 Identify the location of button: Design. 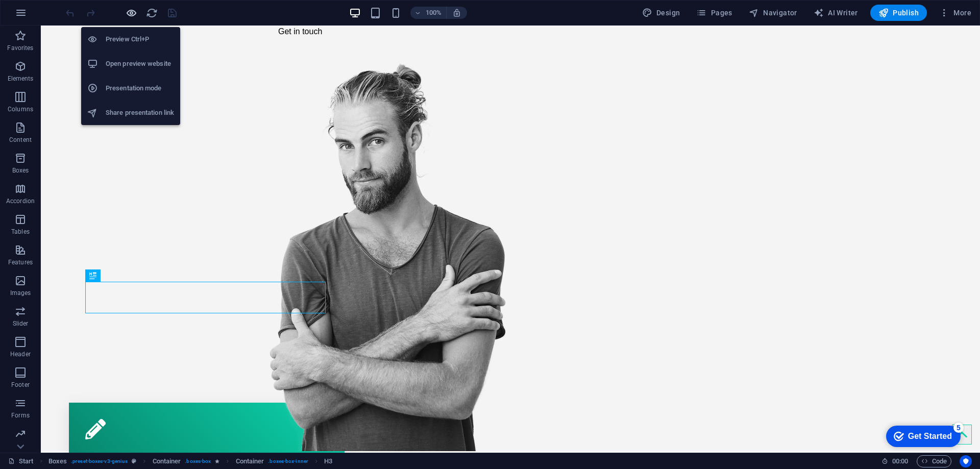
(661, 13).